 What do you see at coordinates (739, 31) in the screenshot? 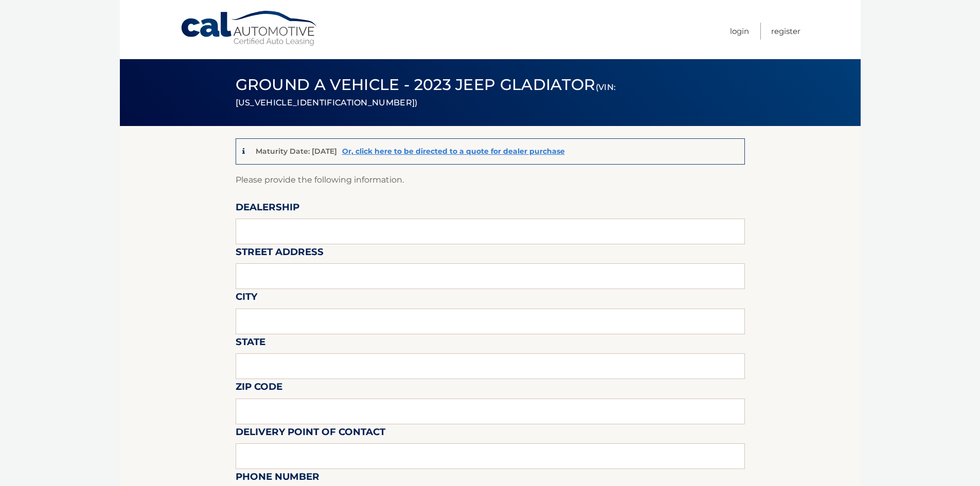
I see `a: Login` at bounding box center [739, 31].